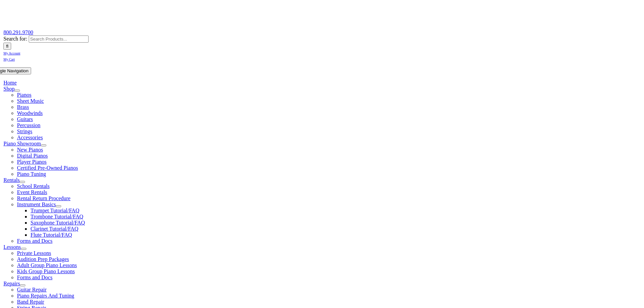 This screenshot has width=644, height=308. Describe the element at coordinates (44, 198) in the screenshot. I see `span: Rental Return Procedure` at that location.